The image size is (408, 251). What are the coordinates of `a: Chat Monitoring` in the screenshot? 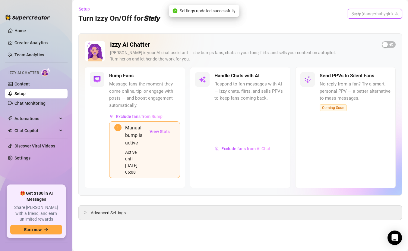 It's located at (30, 103).